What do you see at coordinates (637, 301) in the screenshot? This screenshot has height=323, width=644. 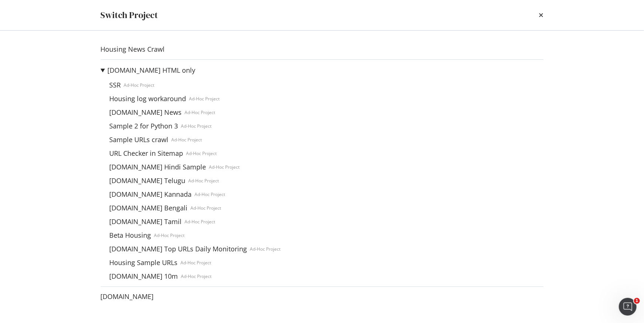 I see `span: 1` at bounding box center [637, 301].